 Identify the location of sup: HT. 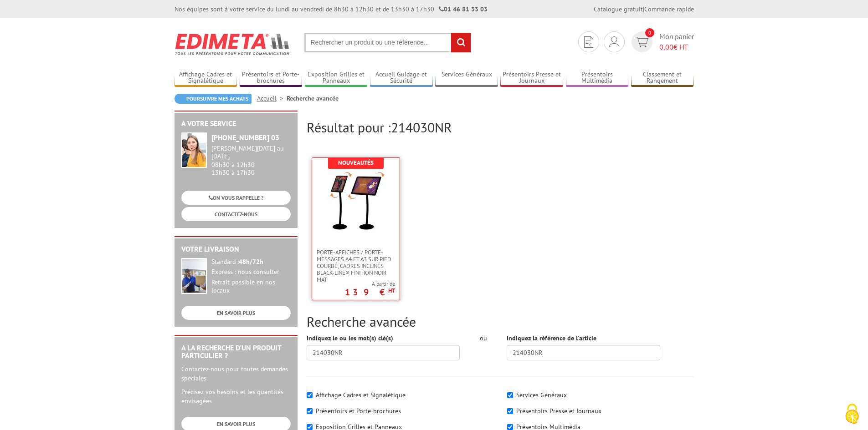
(392, 291).